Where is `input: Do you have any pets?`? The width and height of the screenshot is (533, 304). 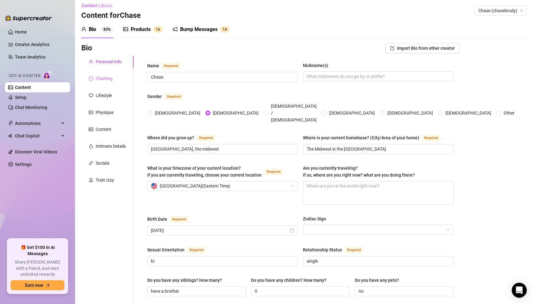
input: Do you have any pets? is located at coordinates (404, 291).